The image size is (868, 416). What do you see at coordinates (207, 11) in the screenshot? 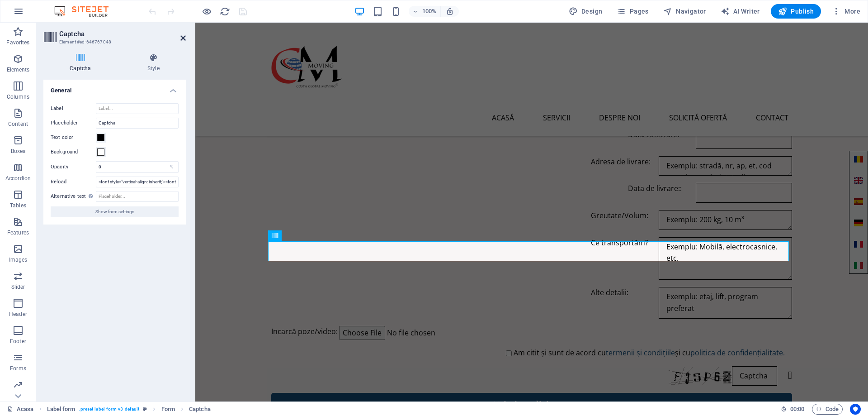
I see `button: Click here to leave preview mode and continue editing` at bounding box center [207, 11].